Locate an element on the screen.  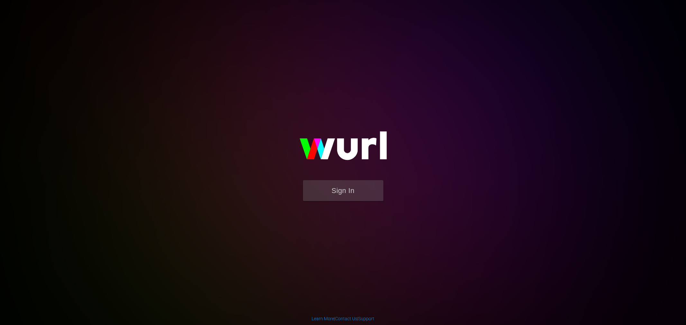
a: Support is located at coordinates (366, 319).